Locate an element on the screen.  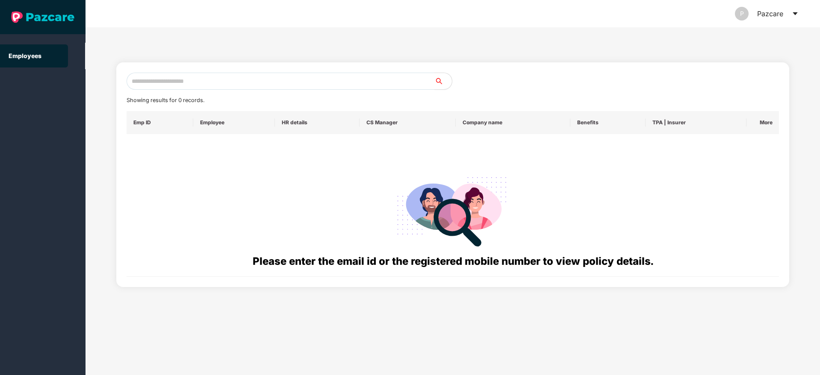
img: svg+xml;base64,PHN2ZyB4bWxucz0iaHR0cDovL3d3dy53My5vcmcvMjAwMC9zdmciIHdpZHRoPSIyODgiIGhlaWdodD0iMj... is located at coordinates (453, 210).